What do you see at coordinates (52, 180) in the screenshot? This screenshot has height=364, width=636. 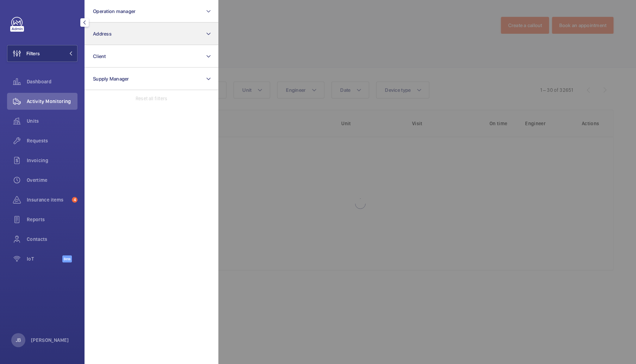 I see `span: Overtime` at bounding box center [52, 180].